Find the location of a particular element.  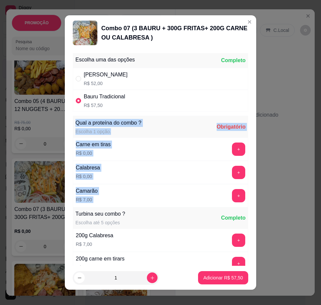

div: Camarão is located at coordinates (87, 191).